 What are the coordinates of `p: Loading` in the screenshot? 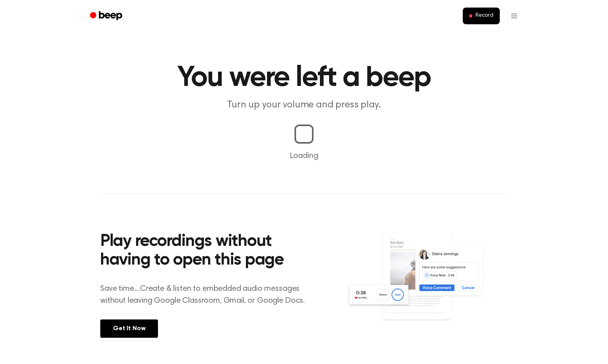 It's located at (304, 156).